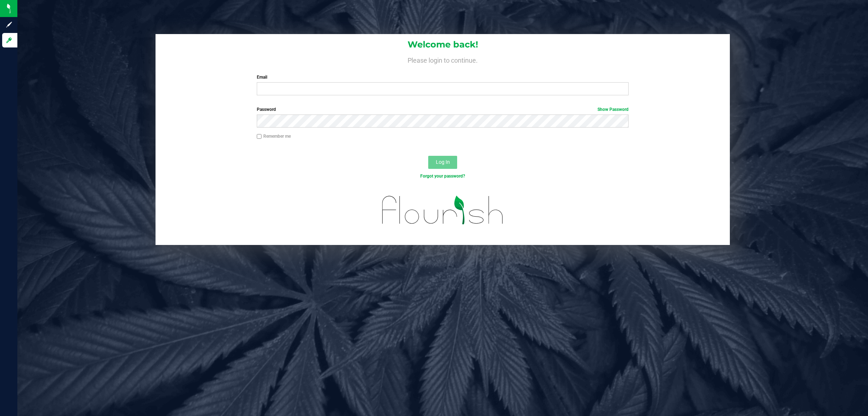 The width and height of the screenshot is (868, 416). I want to click on a: Forgot your password?, so click(443, 176).